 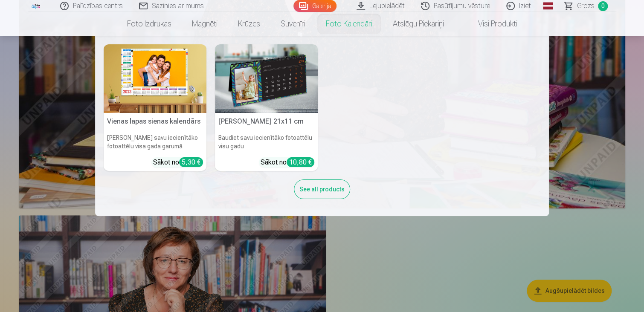 I want to click on span: 0, so click(x=602, y=6).